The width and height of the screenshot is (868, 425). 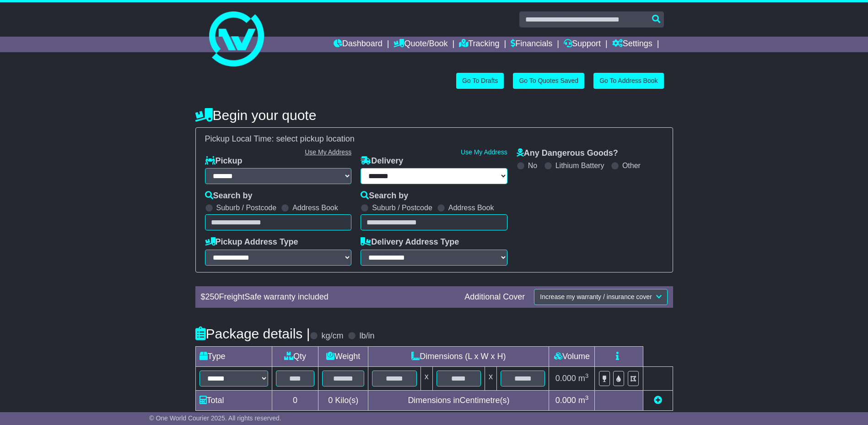 I want to click on a: Go To Address Book, so click(x=628, y=80).